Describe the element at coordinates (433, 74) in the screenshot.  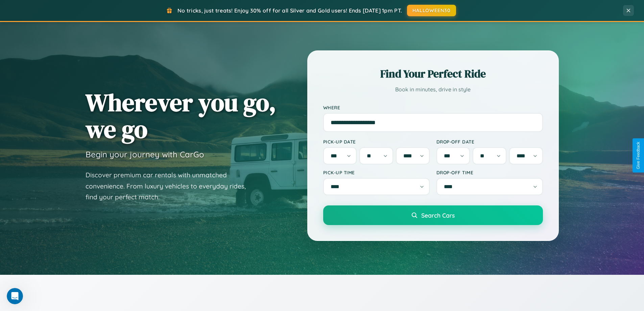
I see `h2: Find Your Perfect Ride` at that location.